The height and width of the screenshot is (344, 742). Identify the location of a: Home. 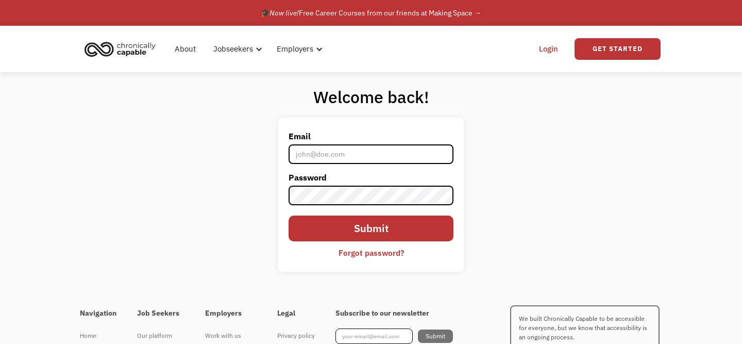
(98, 336).